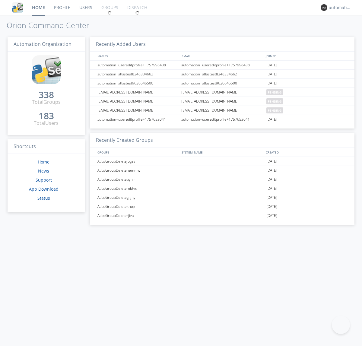 This screenshot has height=346, width=362. What do you see at coordinates (42, 44) in the screenshot?
I see `span: Automation Organization` at bounding box center [42, 44].